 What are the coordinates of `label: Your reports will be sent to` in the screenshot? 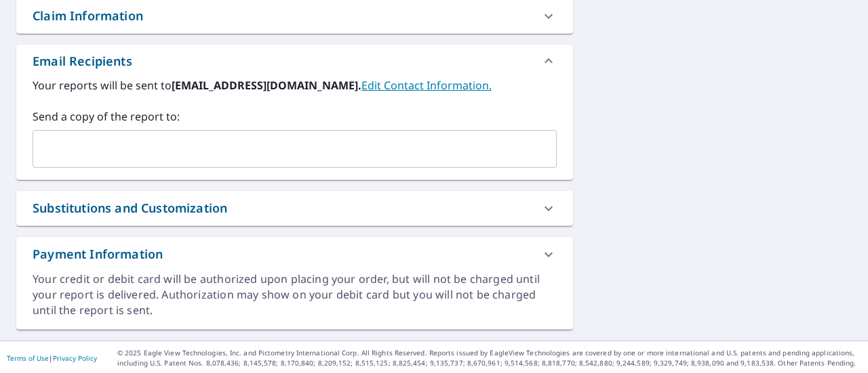 It's located at (295, 85).